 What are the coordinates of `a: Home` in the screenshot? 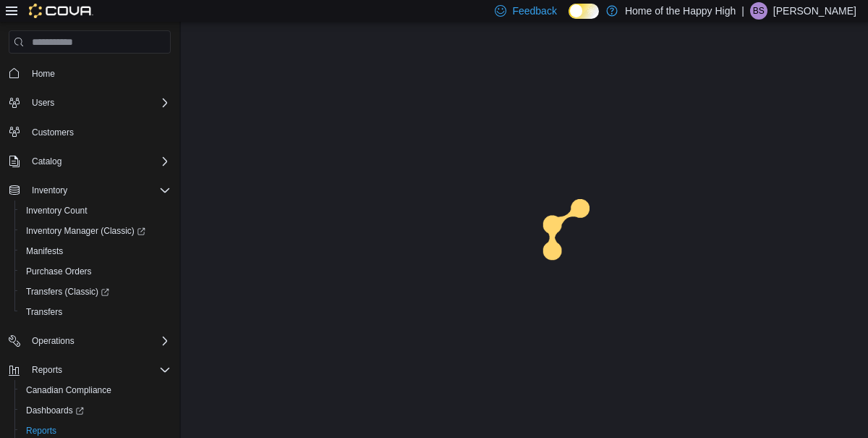 It's located at (43, 74).